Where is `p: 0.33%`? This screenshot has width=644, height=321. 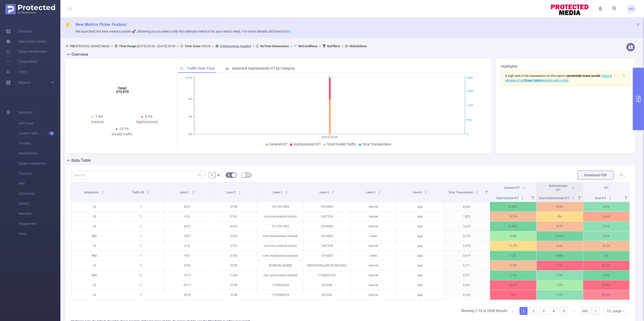 p: 0.33% is located at coordinates (559, 236).